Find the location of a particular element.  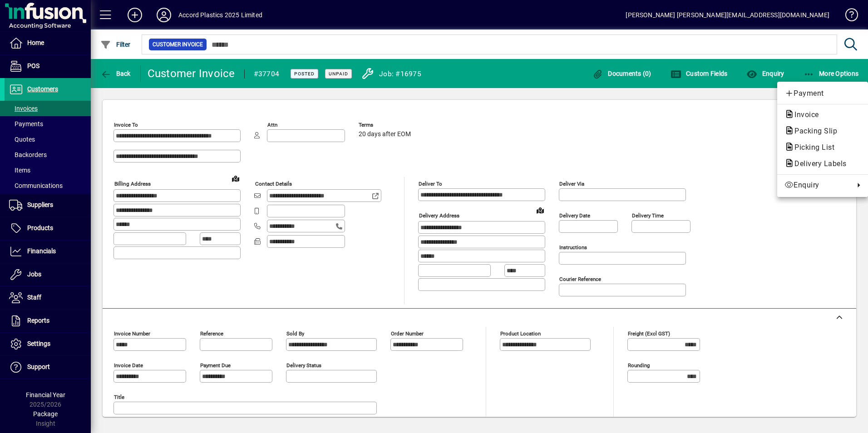

span: Delivery Labels is located at coordinates (817, 163).